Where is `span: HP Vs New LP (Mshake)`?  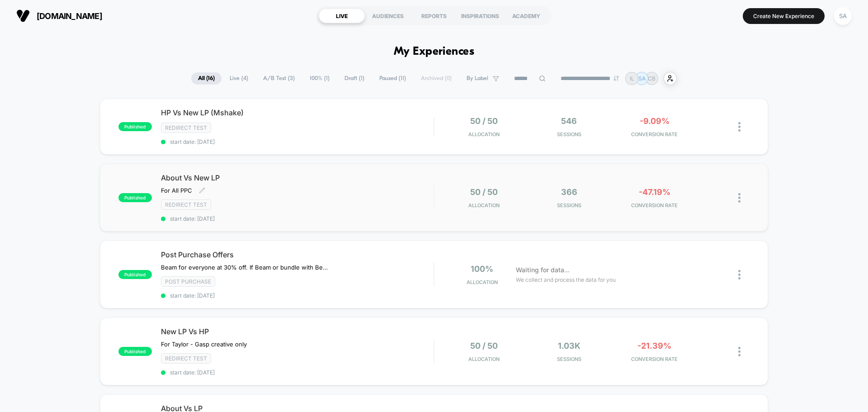
span: HP Vs New LP (Mshake) is located at coordinates (297, 113).